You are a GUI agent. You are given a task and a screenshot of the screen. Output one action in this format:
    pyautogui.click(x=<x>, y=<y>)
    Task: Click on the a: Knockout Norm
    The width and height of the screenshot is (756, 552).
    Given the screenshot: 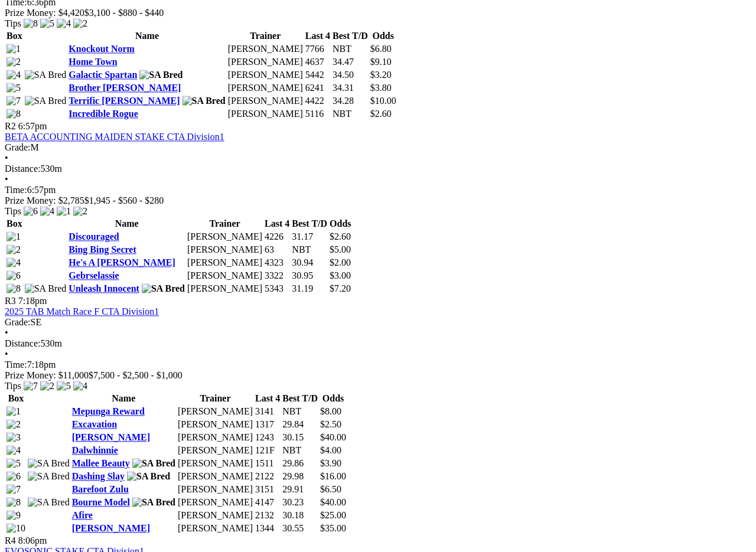 What is the action you would take?
    pyautogui.click(x=102, y=49)
    